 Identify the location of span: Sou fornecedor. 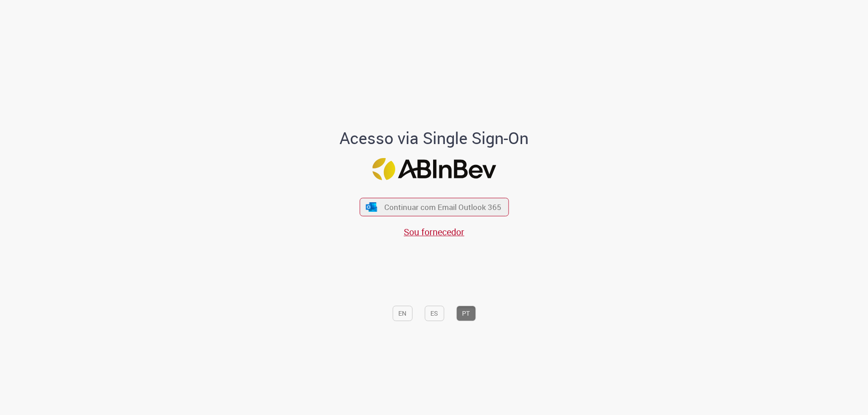
(434, 232).